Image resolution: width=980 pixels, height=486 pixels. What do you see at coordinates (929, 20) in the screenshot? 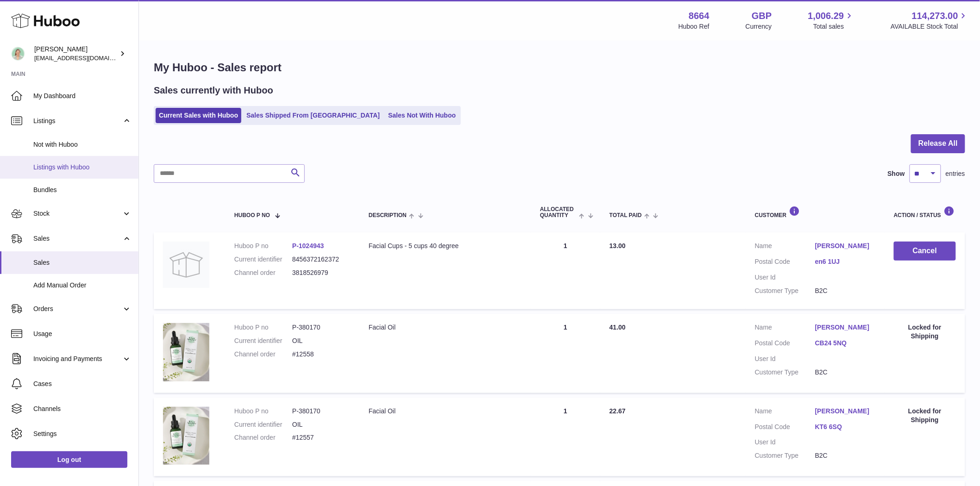
I see `a: 114,273.00 AVAILABLE Stock Total` at bounding box center [929, 20].